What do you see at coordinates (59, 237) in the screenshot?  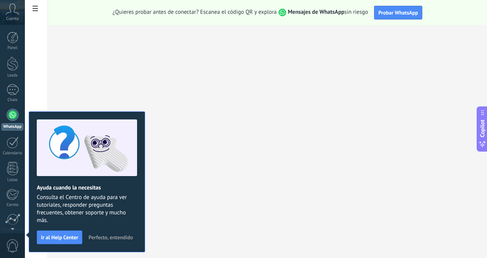 I see `button: Ir al Help Center` at bounding box center [59, 237].